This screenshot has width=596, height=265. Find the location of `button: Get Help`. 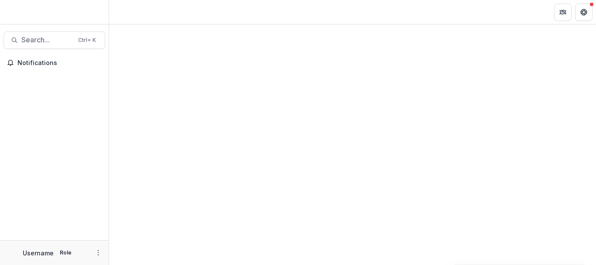

button: Get Help is located at coordinates (584, 12).